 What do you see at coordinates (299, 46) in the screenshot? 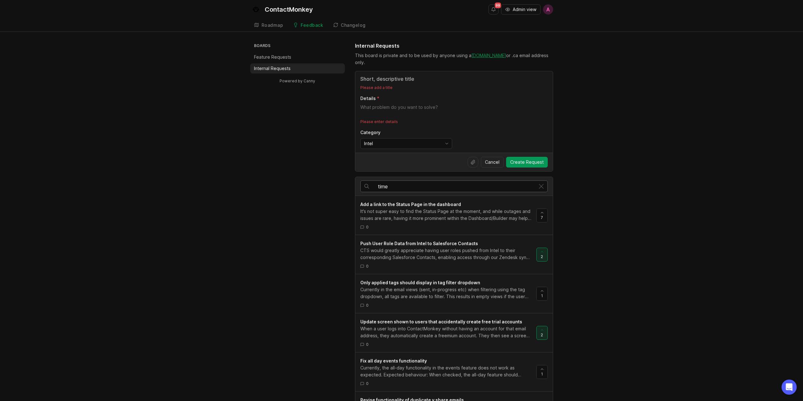
I see `h3: Boards` at bounding box center [299, 46].